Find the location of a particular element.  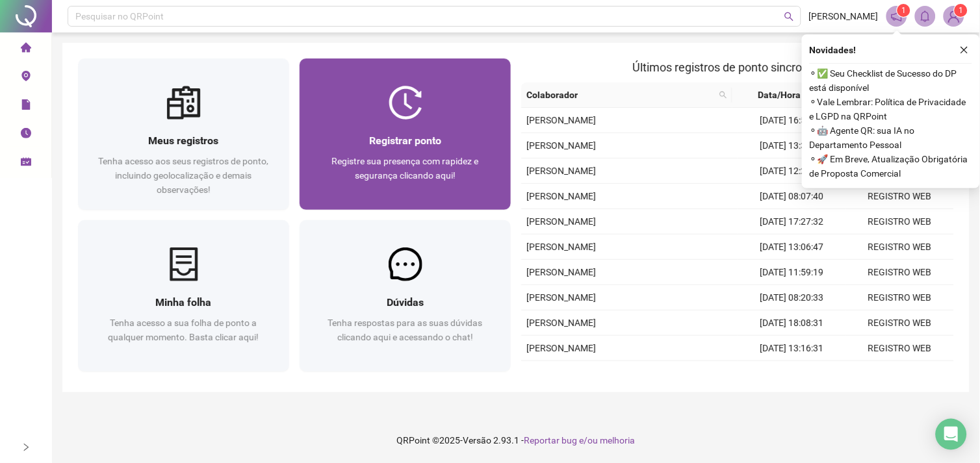

span: close is located at coordinates (964, 50).